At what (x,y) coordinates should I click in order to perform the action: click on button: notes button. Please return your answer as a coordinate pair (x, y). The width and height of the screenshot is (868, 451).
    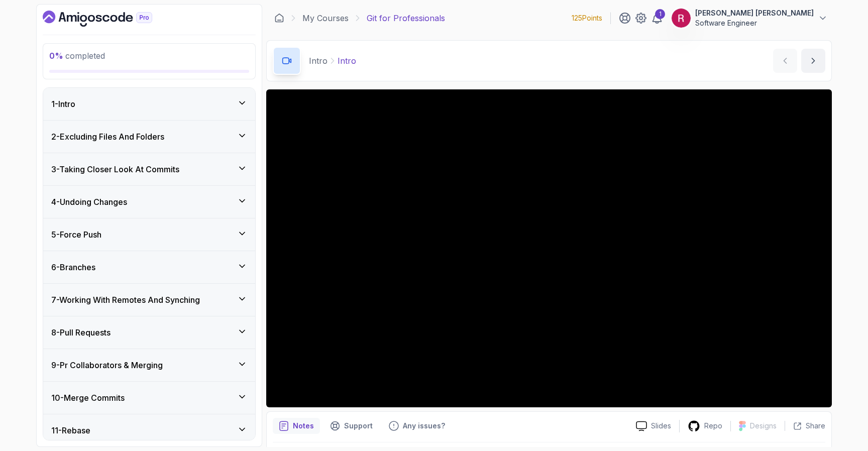
    Looking at the image, I should click on (297, 425).